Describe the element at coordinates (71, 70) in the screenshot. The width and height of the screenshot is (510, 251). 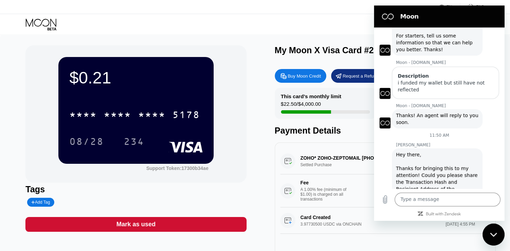
I see `div: Description` at that location.